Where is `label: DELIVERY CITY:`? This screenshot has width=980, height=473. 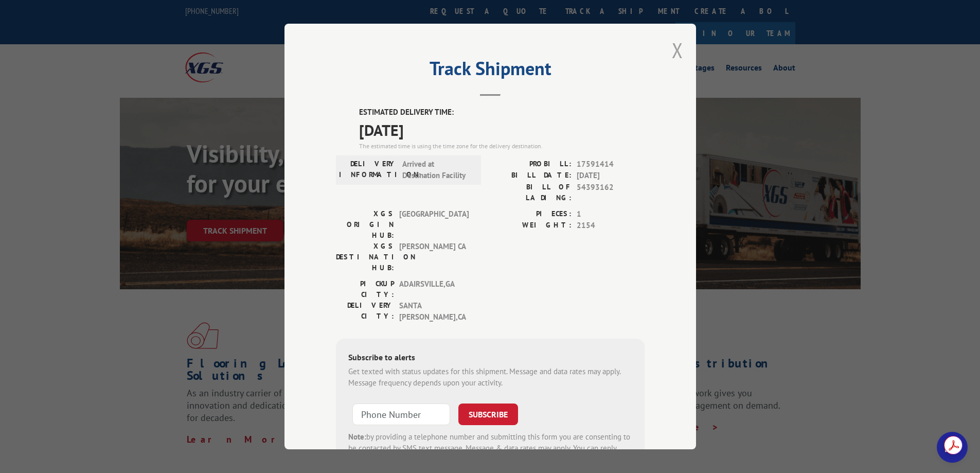 label: DELIVERY CITY: is located at coordinates (365, 311).